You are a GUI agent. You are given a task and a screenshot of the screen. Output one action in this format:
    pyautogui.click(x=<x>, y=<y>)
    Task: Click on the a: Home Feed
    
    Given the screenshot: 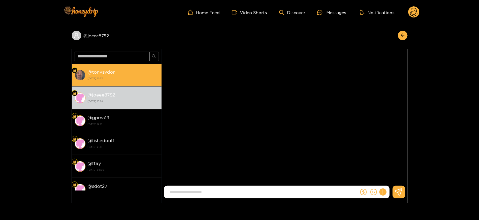 What is the action you would take?
    pyautogui.click(x=204, y=12)
    